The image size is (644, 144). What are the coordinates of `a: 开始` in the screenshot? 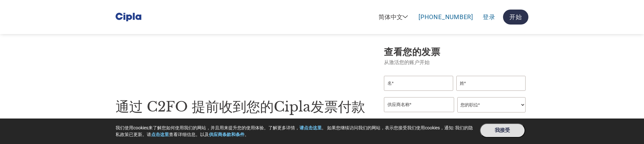 It's located at (516, 17).